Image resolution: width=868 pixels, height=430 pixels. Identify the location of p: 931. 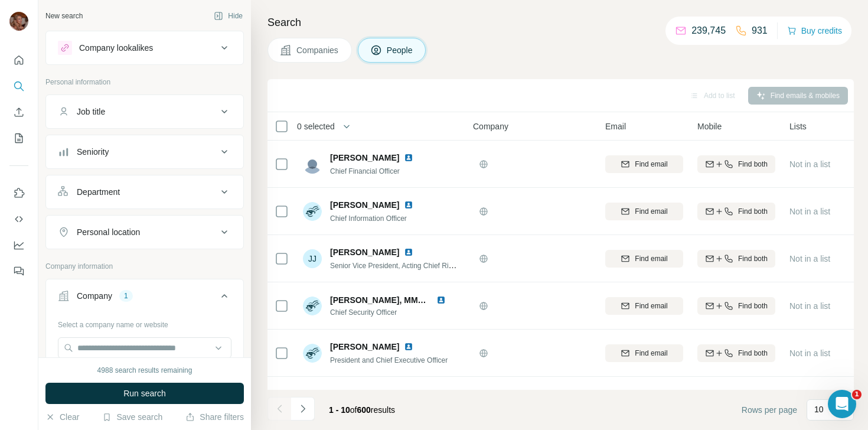
(759, 31).